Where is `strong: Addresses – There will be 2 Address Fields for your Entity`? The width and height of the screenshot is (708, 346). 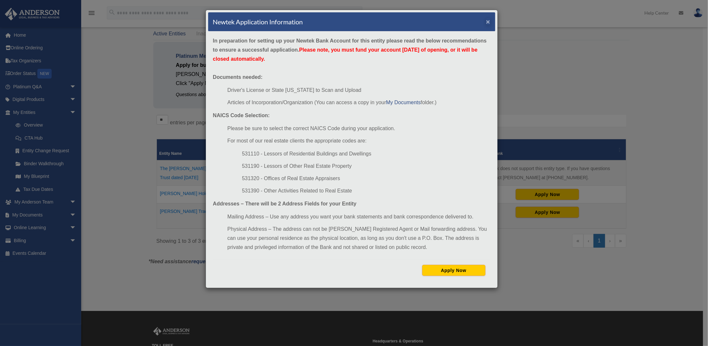
strong: Addresses – There will be 2 Address Fields for your Entity is located at coordinates (285, 204).